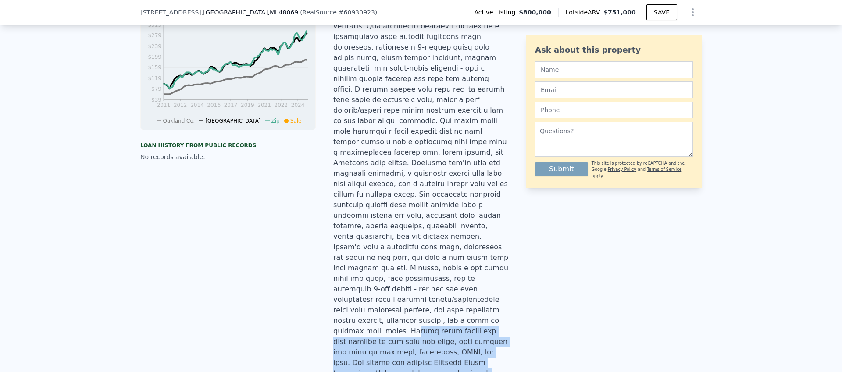 This screenshot has height=372, width=842. I want to click on tspan: $239, so click(154, 46).